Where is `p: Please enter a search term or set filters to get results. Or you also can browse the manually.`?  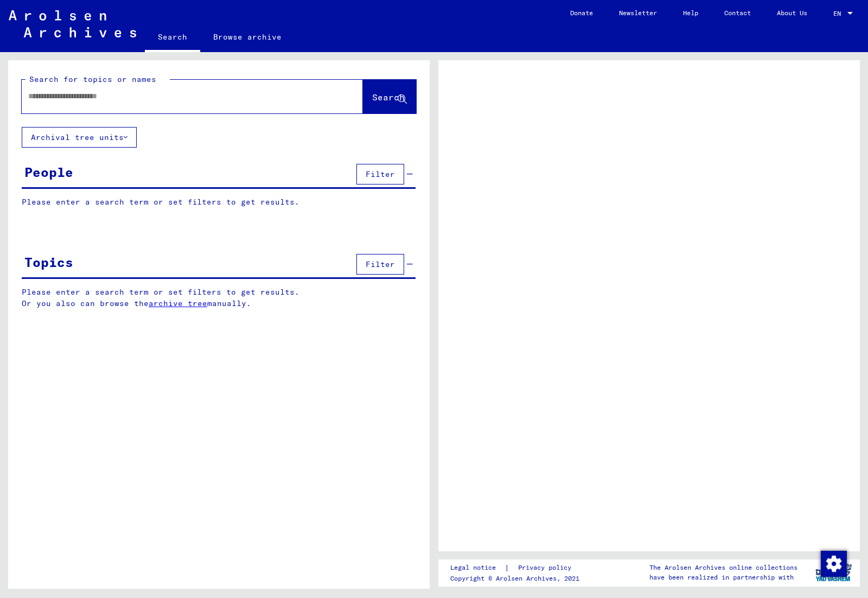 p: Please enter a search term or set filters to get results. Or you also can browse the manually. is located at coordinates (218, 297).